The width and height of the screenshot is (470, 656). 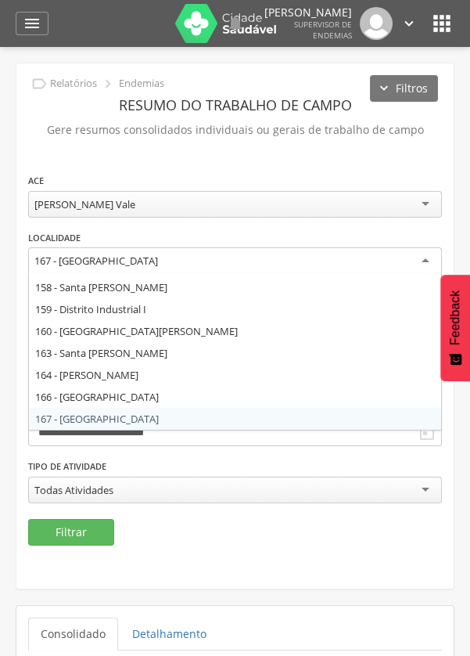 What do you see at coordinates (74, 84) in the screenshot?
I see `p: Relatórios` at bounding box center [74, 84].